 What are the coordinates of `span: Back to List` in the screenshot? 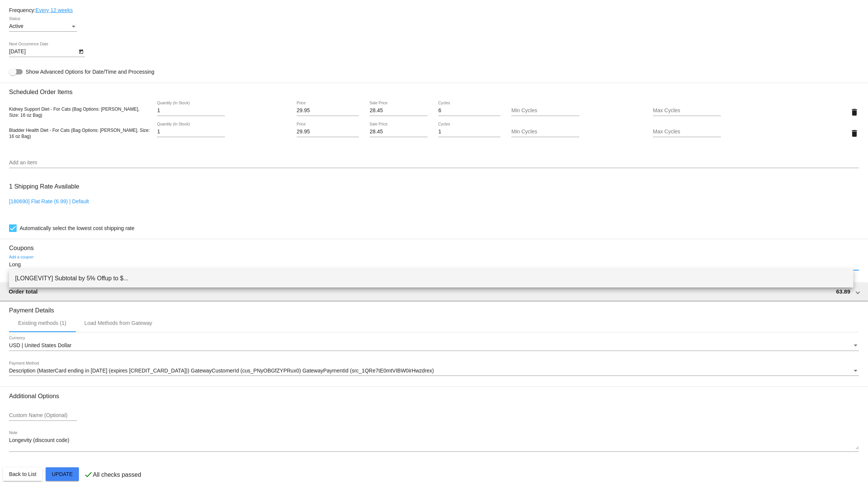 It's located at (23, 474).